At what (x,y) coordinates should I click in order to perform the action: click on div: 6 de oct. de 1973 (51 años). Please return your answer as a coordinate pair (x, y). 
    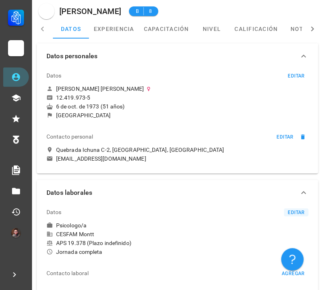
    Looking at the image, I should click on (178, 106).